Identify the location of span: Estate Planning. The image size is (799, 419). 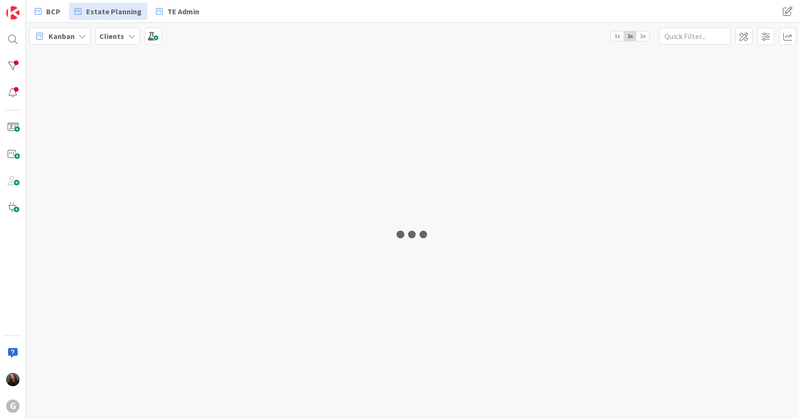
(114, 11).